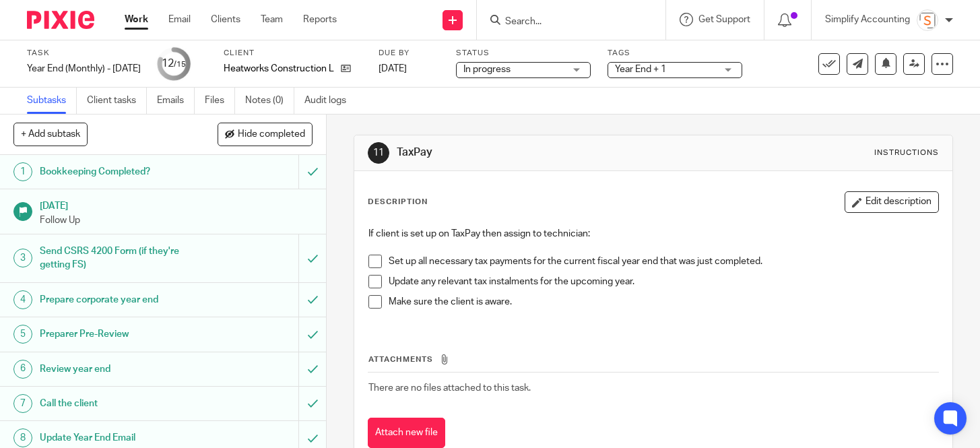 The height and width of the screenshot is (448, 980). I want to click on a: Team, so click(272, 20).